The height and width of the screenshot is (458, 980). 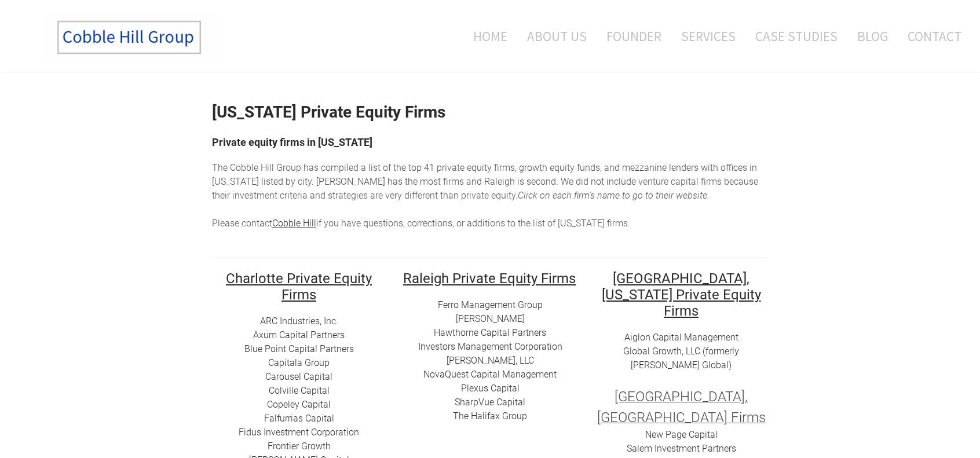 I want to click on a: Contact, so click(x=930, y=36).